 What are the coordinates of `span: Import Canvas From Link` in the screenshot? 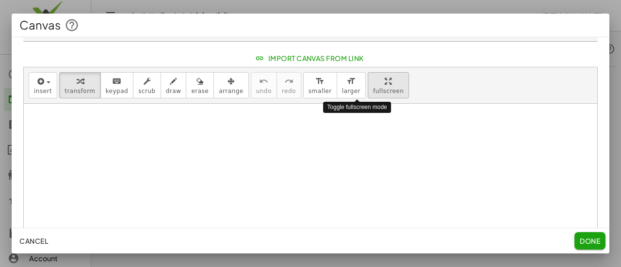 It's located at (311, 58).